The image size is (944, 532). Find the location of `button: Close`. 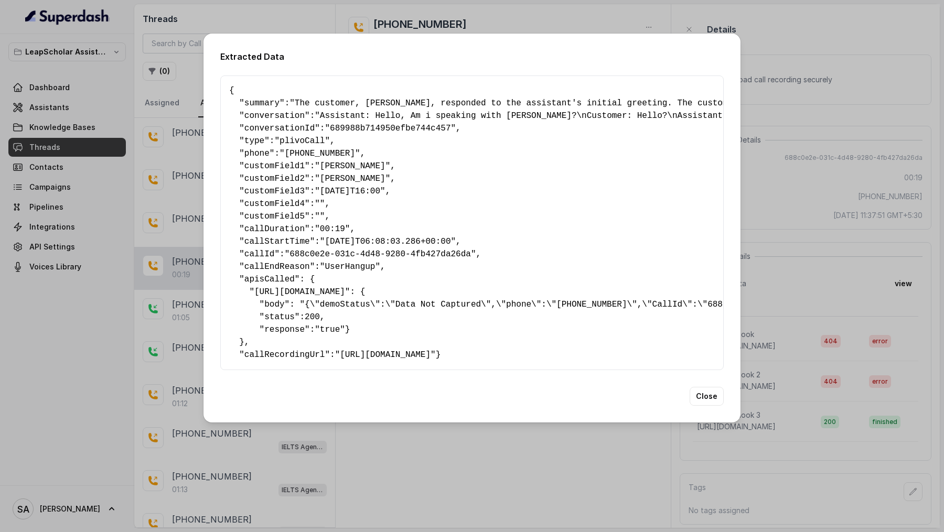

button: Close is located at coordinates (706, 396).